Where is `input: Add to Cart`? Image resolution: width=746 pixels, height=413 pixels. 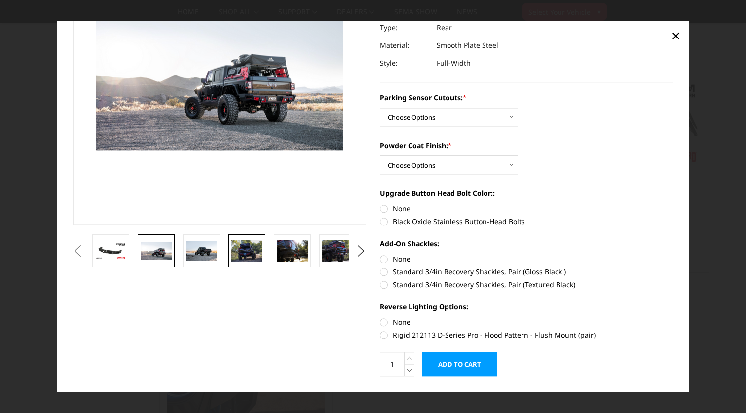 input: Add to Cart is located at coordinates (459, 364).